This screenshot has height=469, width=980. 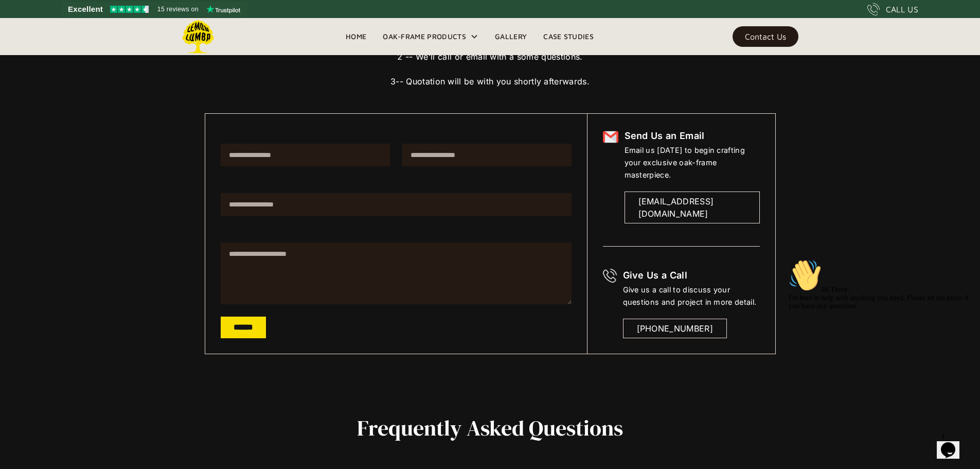 I want to click on div: Contact Us, so click(x=765, y=36).